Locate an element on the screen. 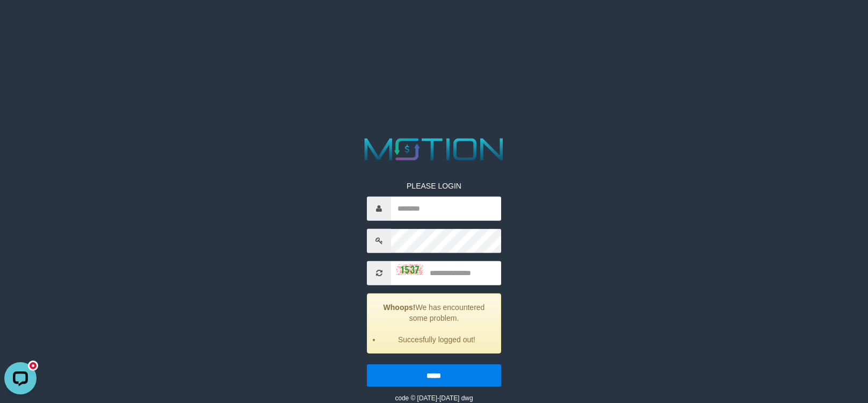  div: We has encountered some problem. is located at coordinates (434, 323).